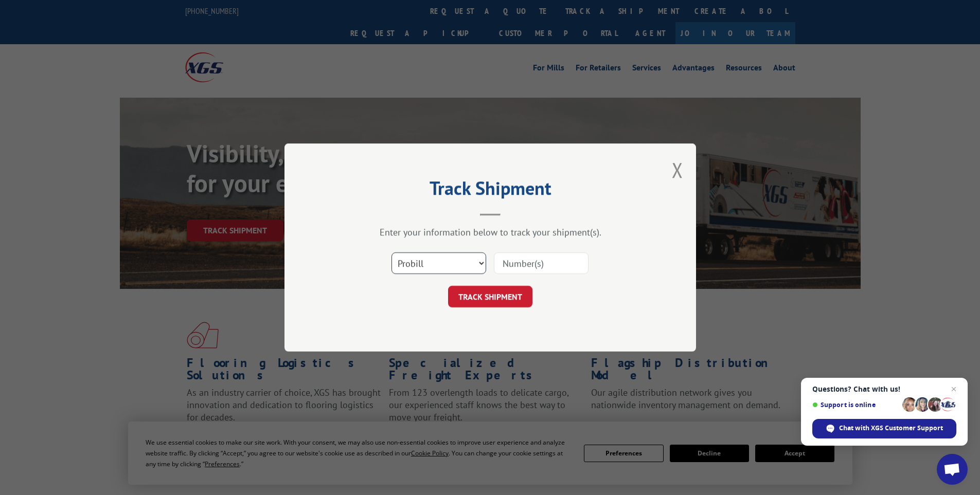 The image size is (980, 495). What do you see at coordinates (490, 297) in the screenshot?
I see `button: TRACK SHIPMENT` at bounding box center [490, 297].